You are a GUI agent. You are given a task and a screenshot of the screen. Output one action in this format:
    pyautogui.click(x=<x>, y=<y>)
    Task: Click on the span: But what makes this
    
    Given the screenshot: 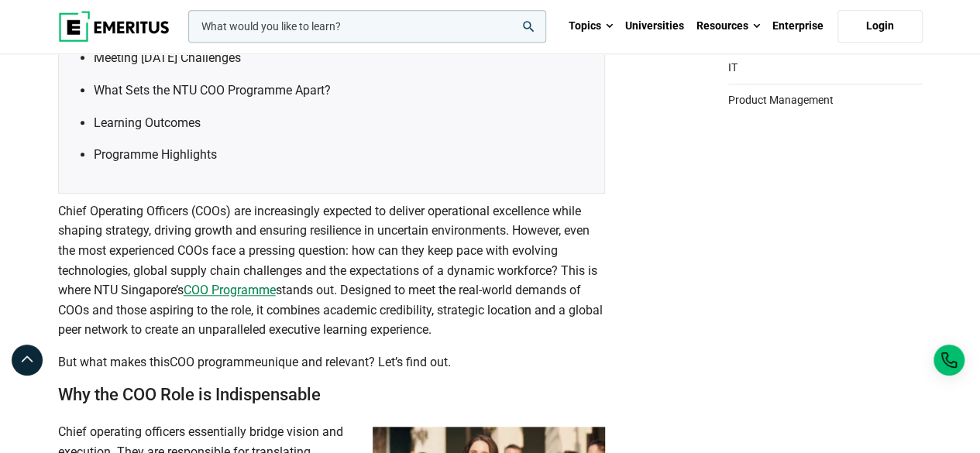 What is the action you would take?
    pyautogui.click(x=114, y=362)
    